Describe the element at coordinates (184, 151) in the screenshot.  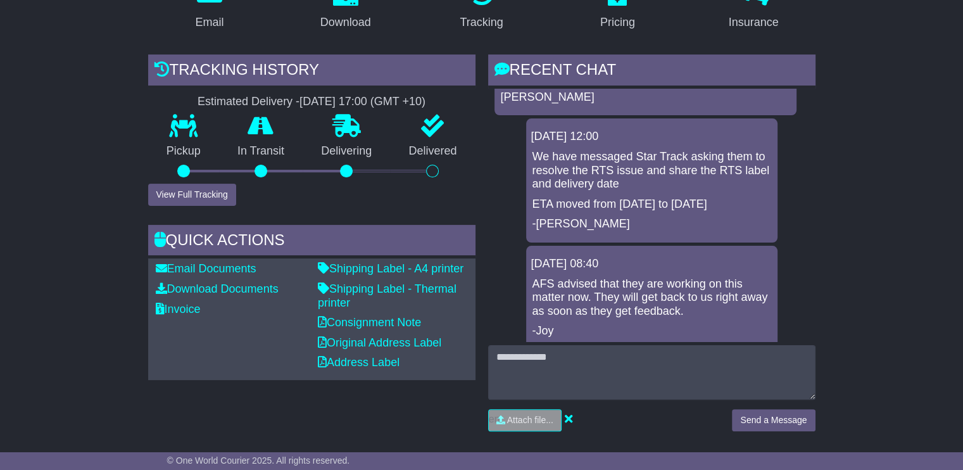
I see `p: Pickup` at that location.